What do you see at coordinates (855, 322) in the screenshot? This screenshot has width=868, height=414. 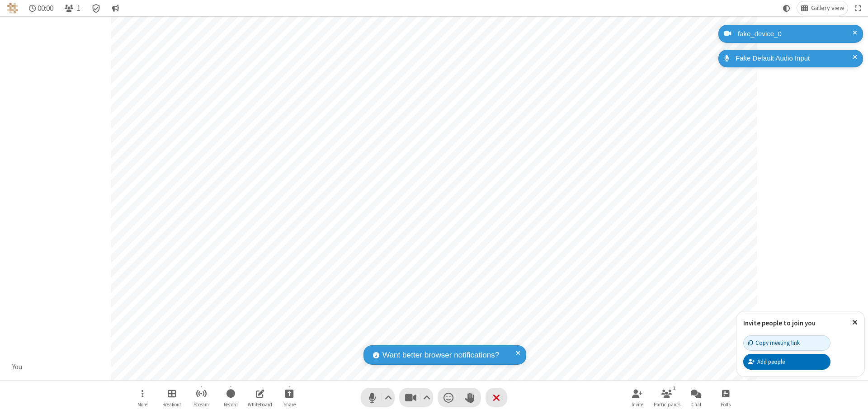 I see `button: Close popover` at bounding box center [855, 322].